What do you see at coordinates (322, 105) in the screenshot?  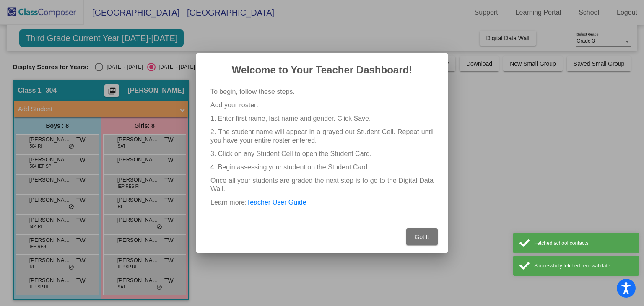 I see `p: Add your roster:` at bounding box center [322, 105].